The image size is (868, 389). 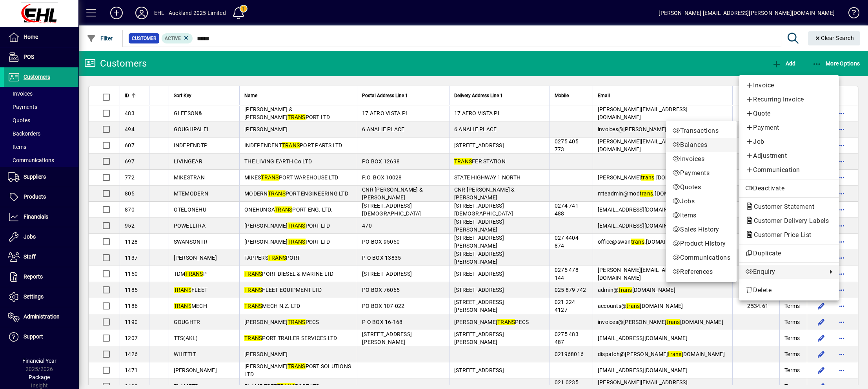 I want to click on span: Customer Statement, so click(x=782, y=206).